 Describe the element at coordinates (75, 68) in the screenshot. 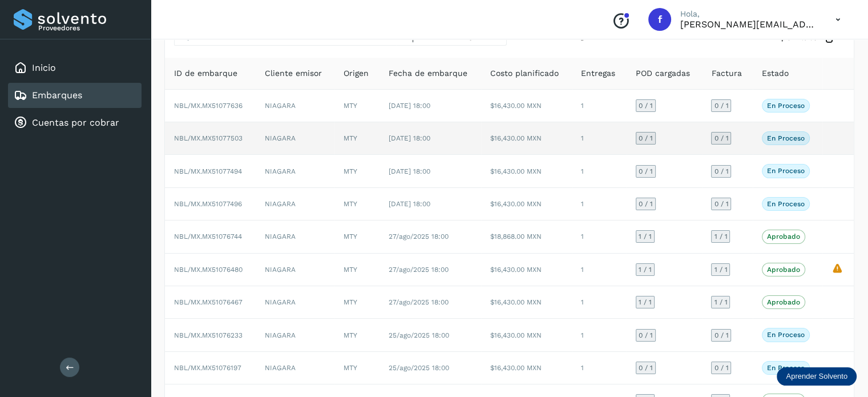

I see `div: Inicio` at that location.